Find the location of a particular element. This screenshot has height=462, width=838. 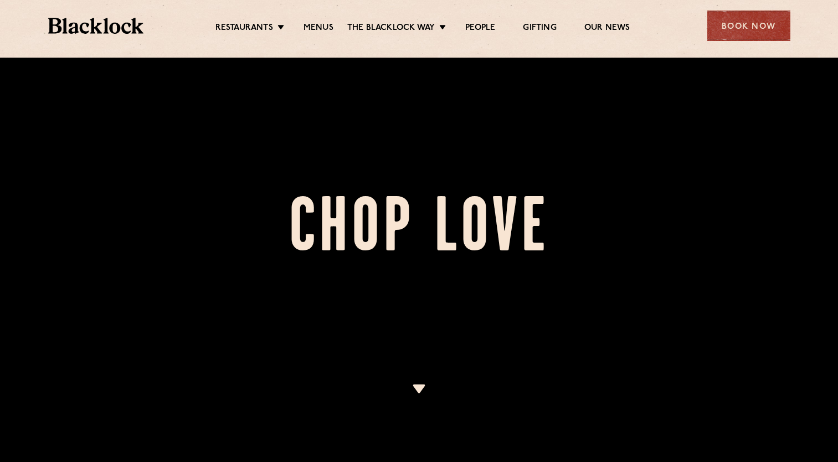

img: BL_Textured_Logo-footer-cropped.svg is located at coordinates (96, 25).